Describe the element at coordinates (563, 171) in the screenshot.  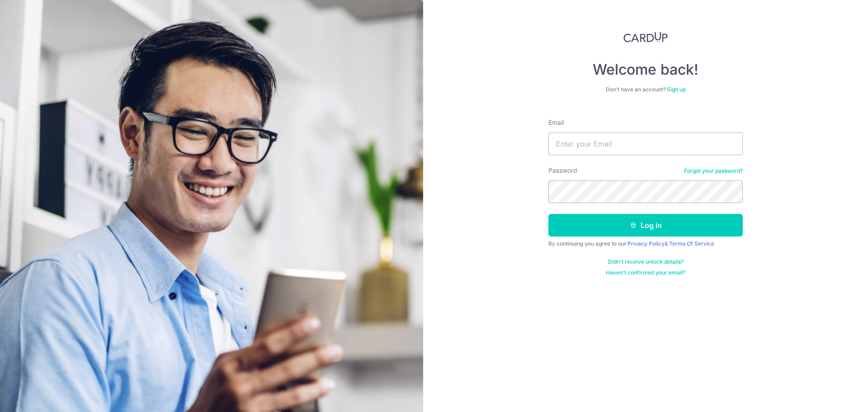
I see `label: Password` at that location.